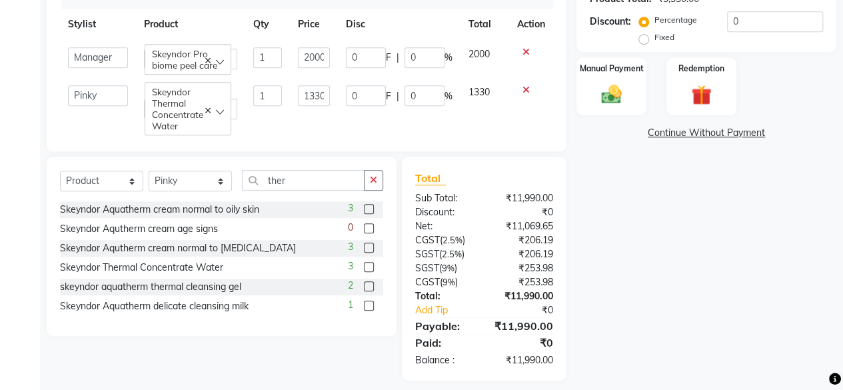 The height and width of the screenshot is (390, 843). I want to click on span: 2000, so click(479, 54).